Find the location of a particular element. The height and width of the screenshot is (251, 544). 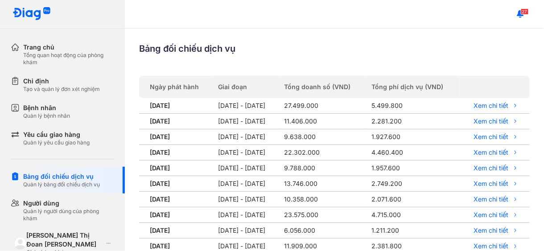

td: 9.638.000 is located at coordinates (323, 137).